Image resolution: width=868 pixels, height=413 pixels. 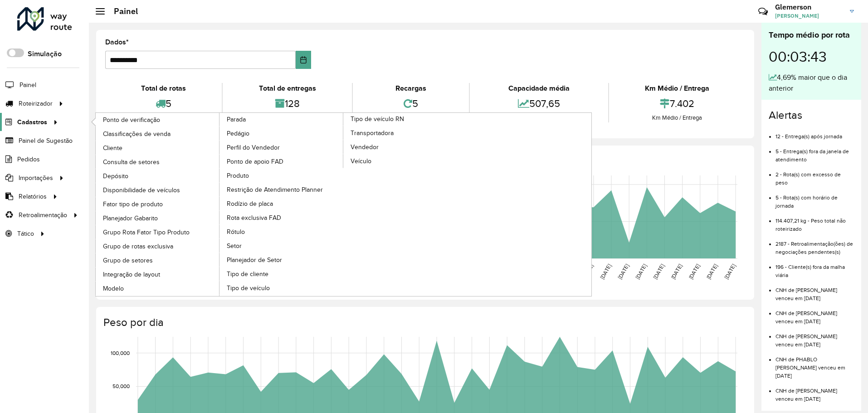 What do you see at coordinates (116, 41) in the screenshot?
I see `font: Dados` at bounding box center [116, 41].